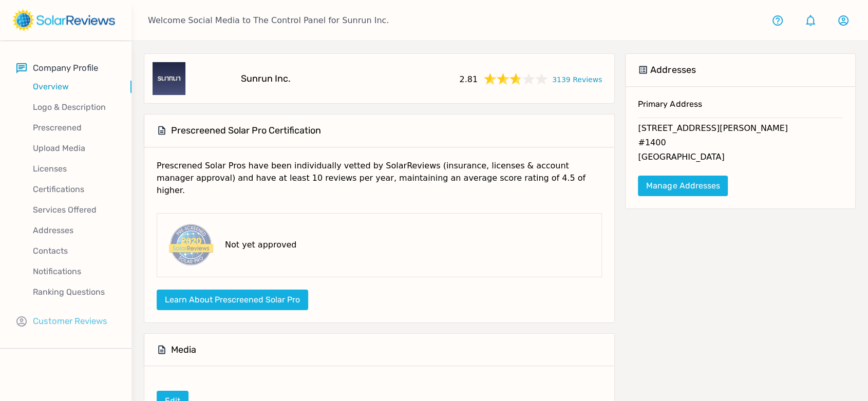 The height and width of the screenshot is (401, 868). Describe the element at coordinates (74, 292) in the screenshot. I see `a: Ranking Questions` at that location.